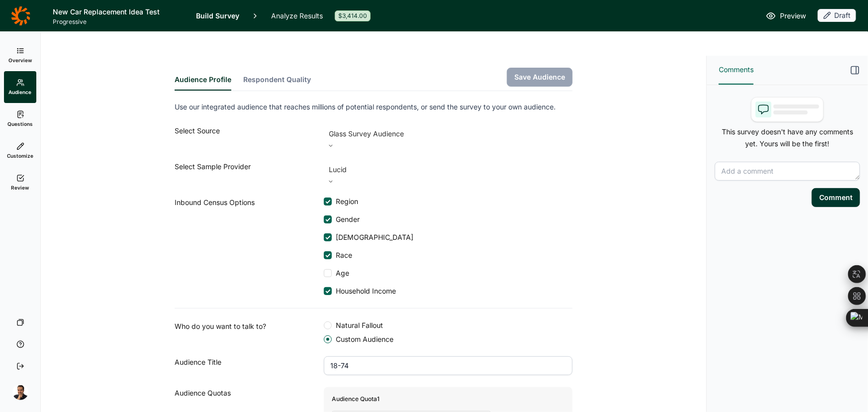  I want to click on span: Audience, so click(20, 92).